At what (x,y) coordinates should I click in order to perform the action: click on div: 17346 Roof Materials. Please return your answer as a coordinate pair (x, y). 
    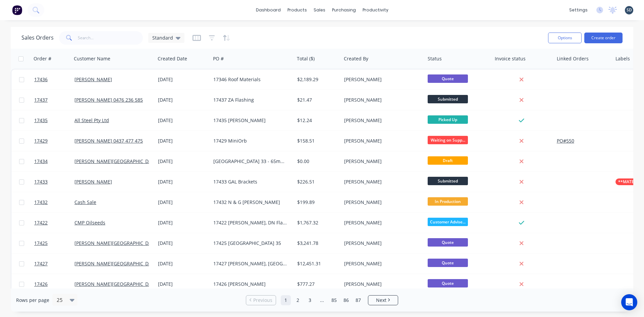
    Looking at the image, I should click on (251, 80).